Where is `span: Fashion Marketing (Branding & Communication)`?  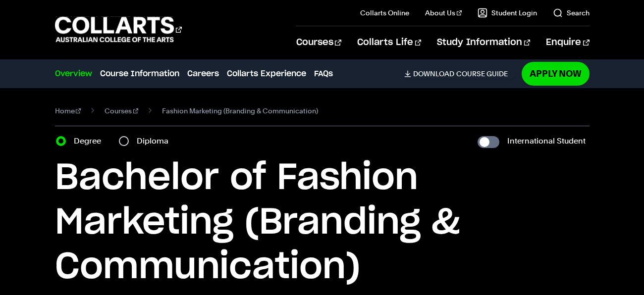 span: Fashion Marketing (Branding & Communication) is located at coordinates (240, 111).